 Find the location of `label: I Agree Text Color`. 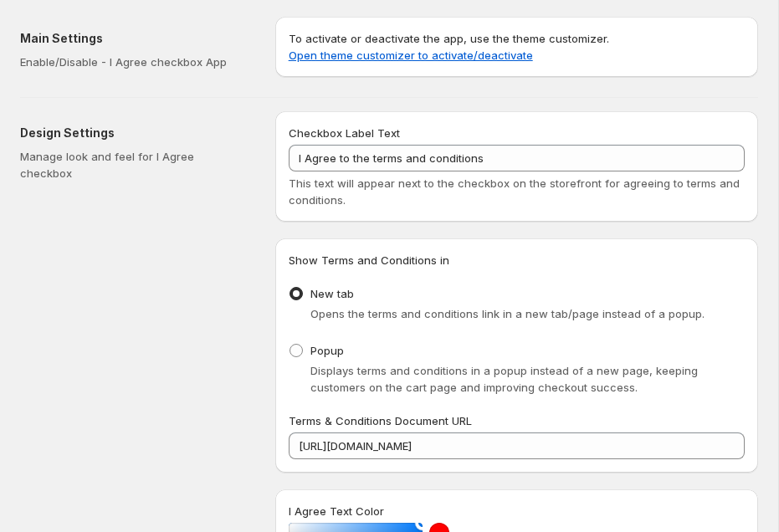

label: I Agree Text Color is located at coordinates (336, 511).